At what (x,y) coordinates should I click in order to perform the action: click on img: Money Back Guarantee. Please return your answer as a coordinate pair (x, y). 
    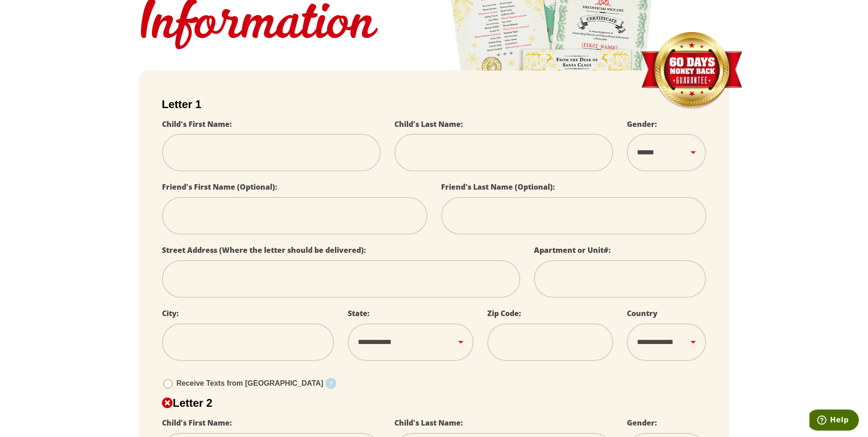
    Looking at the image, I should click on (692, 71).